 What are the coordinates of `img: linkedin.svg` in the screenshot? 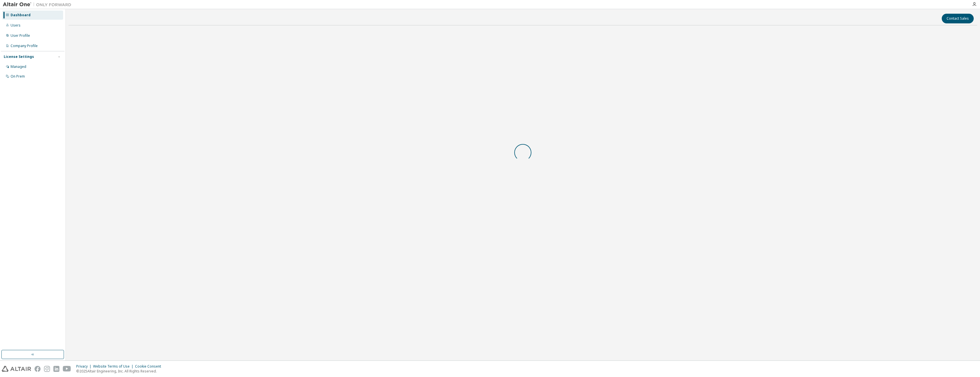 It's located at (56, 369).